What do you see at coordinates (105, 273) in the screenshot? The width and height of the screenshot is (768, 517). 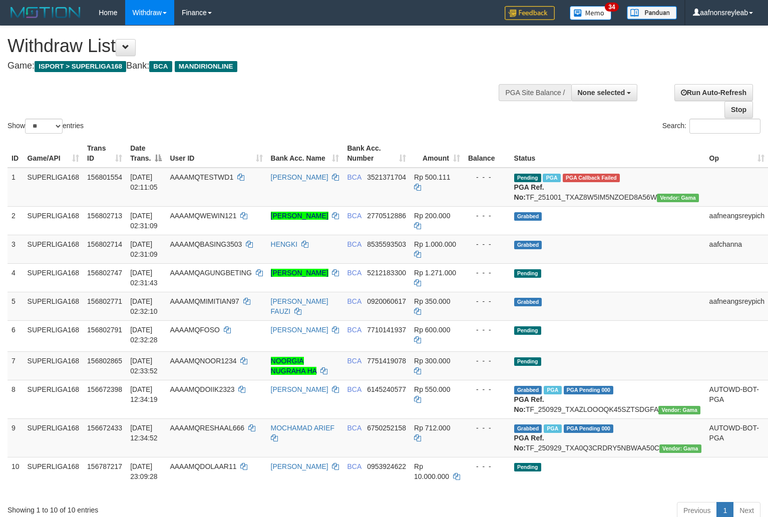 I see `span: 156802747` at bounding box center [105, 273].